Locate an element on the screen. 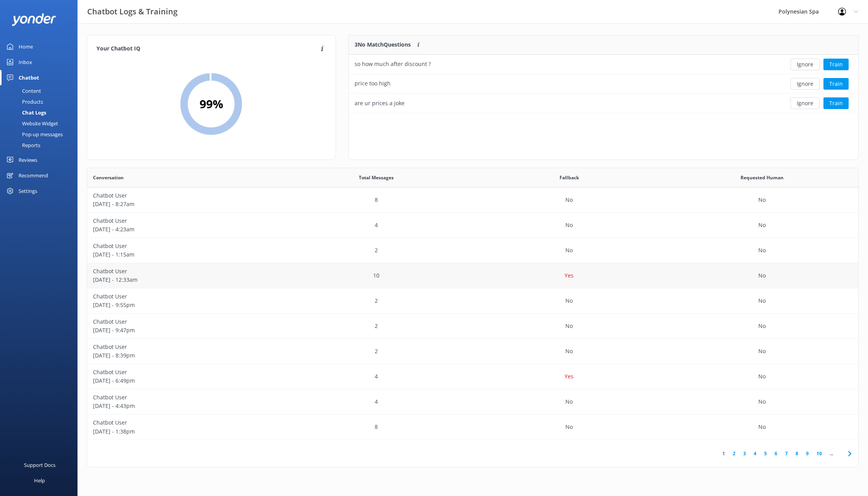 This screenshot has width=868, height=496. span: Conversation is located at coordinates (108, 178).